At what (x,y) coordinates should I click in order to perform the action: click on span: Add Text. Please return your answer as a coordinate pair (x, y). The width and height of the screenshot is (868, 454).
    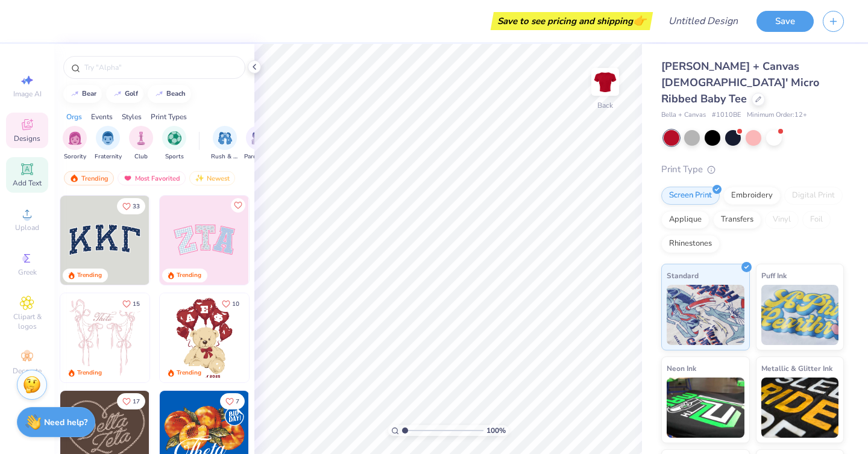
    Looking at the image, I should click on (27, 183).